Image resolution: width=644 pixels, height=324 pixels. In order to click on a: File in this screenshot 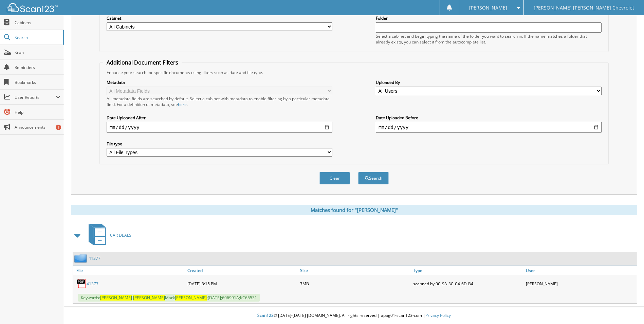, I will do `click(129, 270)`.